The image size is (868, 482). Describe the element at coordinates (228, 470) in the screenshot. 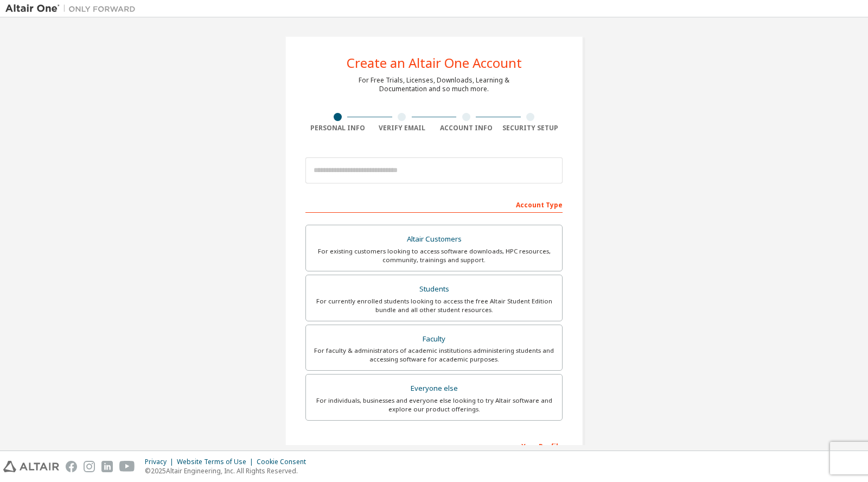

I see `p: © 2025 Altair Engineering, Inc. All Rights Reserved.` at that location.